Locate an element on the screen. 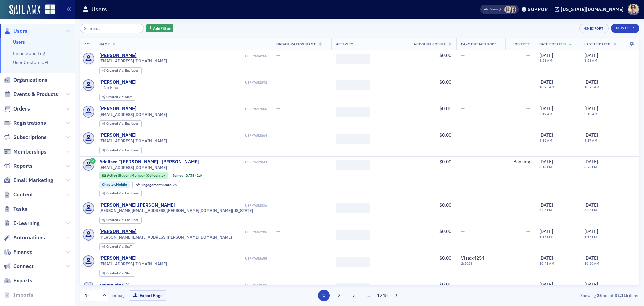  span: Registrations is located at coordinates (29, 123).